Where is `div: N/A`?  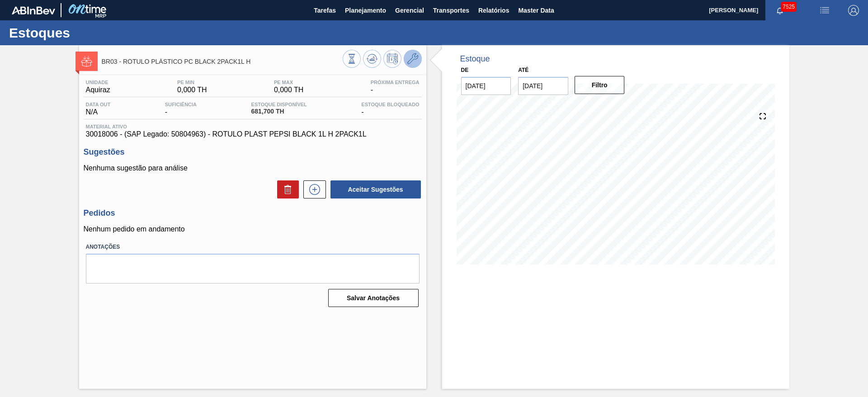 div: N/A is located at coordinates (98, 109).